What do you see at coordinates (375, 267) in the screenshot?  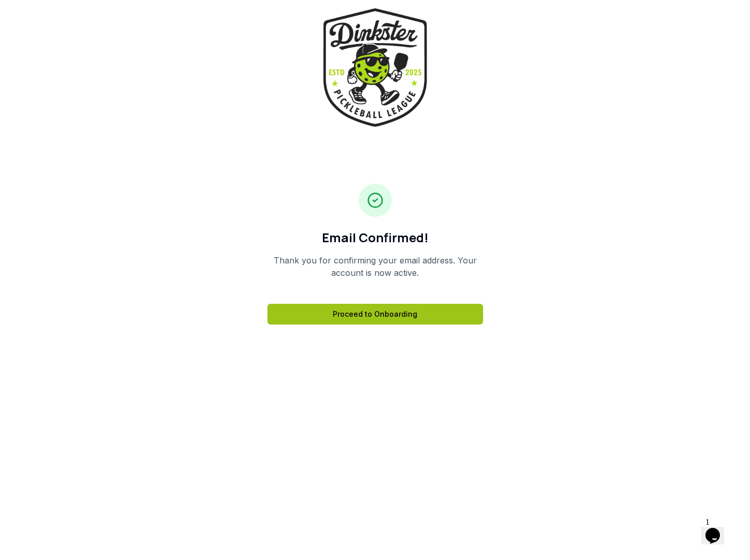 I see `p: Thank you for confirming your email address. Your account is now active.` at bounding box center [375, 267].